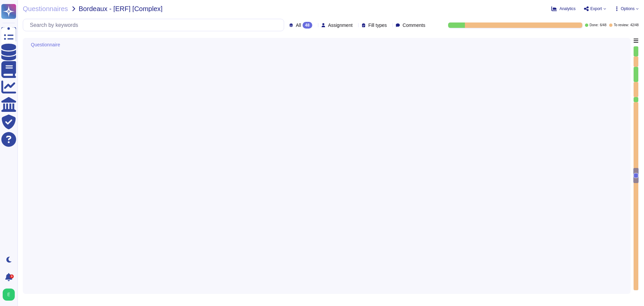 Image resolution: width=644 pixels, height=306 pixels. What do you see at coordinates (628, 8) in the screenshot?
I see `span: Options` at bounding box center [628, 8].